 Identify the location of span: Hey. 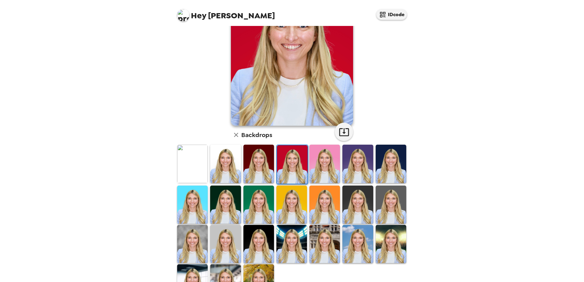
(199, 16).